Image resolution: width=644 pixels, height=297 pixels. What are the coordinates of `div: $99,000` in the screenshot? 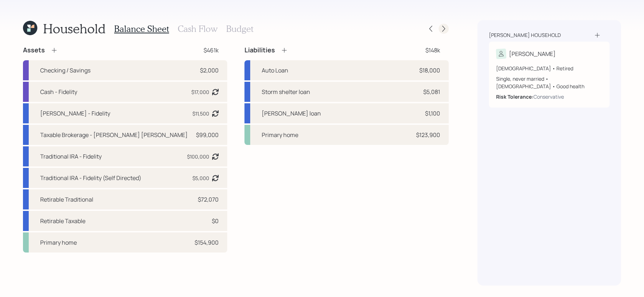 It's located at (207, 135).